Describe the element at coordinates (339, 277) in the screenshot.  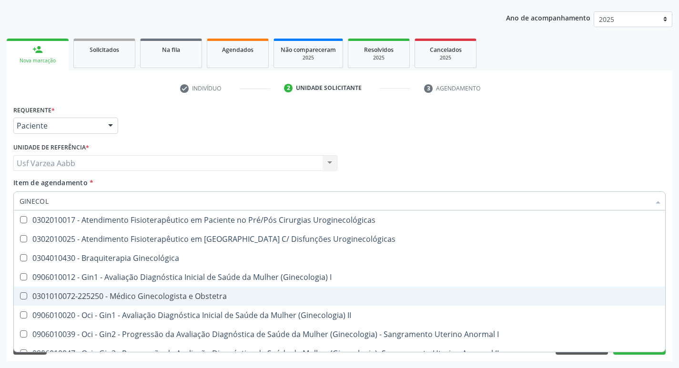
I see `div: 0906010012 - Gin1 - Avaliação Diagnóstica Inicial de Saúde da Mulher (Ginecologia) I` at that location.